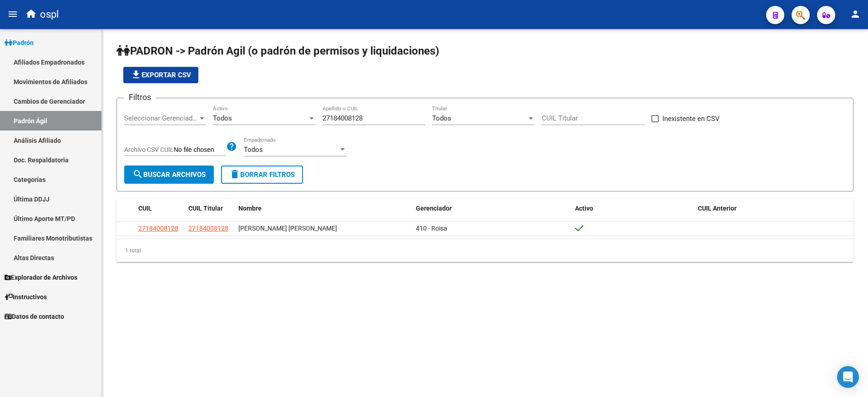 The image size is (868, 397). What do you see at coordinates (169, 175) in the screenshot?
I see `span: Buscar Archivos` at bounding box center [169, 175].